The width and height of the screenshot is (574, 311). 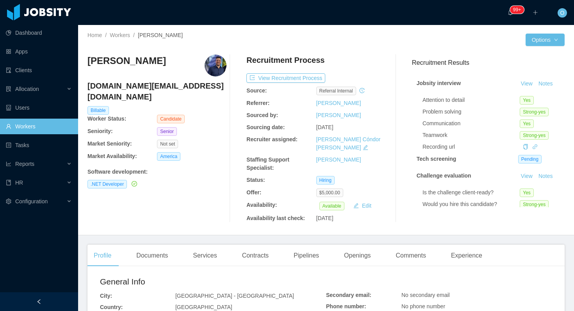 I want to click on span: Hiring, so click(x=325, y=180).